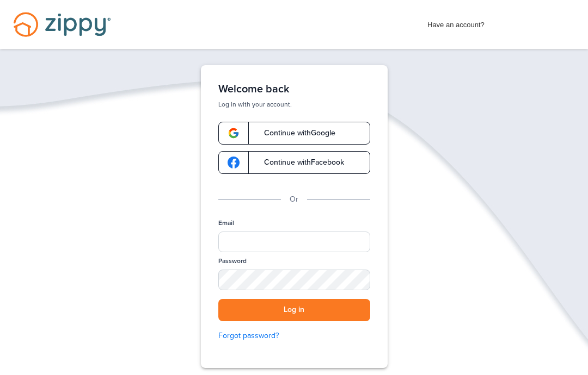 The image size is (588, 375). Describe the element at coordinates (294, 89) in the screenshot. I see `h1: Welcome back` at that location.